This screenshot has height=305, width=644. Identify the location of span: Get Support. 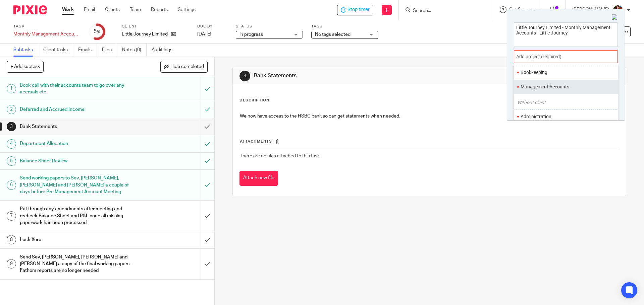
(522, 10).